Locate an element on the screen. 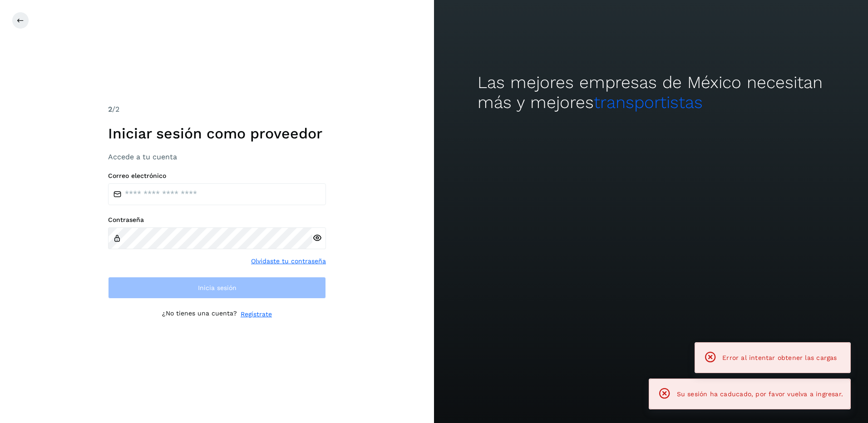 Image resolution: width=868 pixels, height=423 pixels. span: transportistas is located at coordinates (648, 102).